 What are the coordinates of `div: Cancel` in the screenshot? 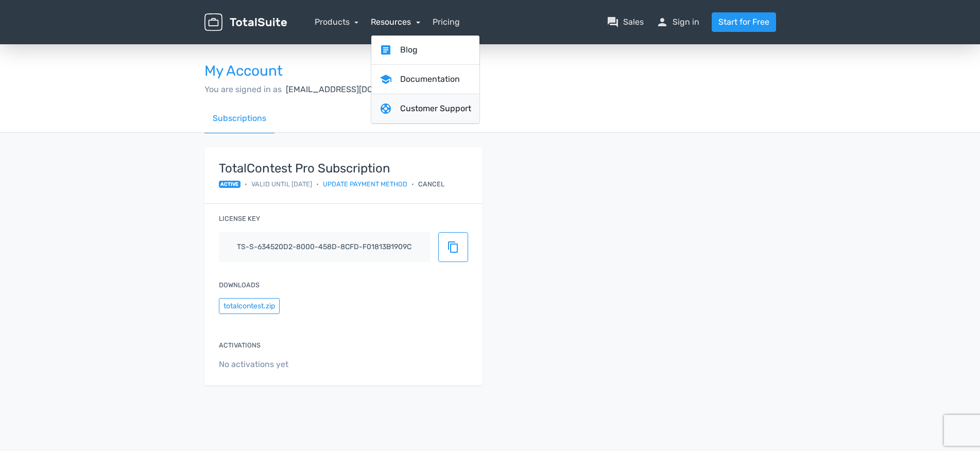 It's located at (431, 184).